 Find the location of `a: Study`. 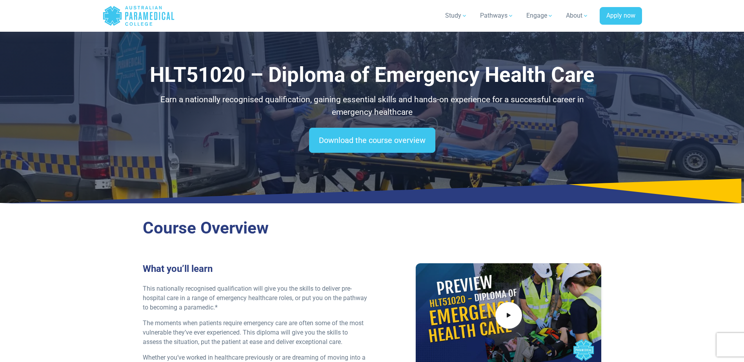

a: Study is located at coordinates (456, 16).